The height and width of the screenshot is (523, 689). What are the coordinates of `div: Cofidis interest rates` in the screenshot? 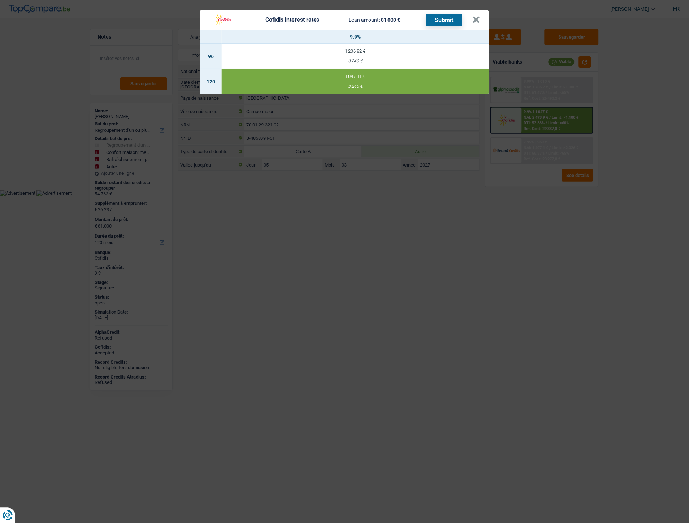 It's located at (292, 20).